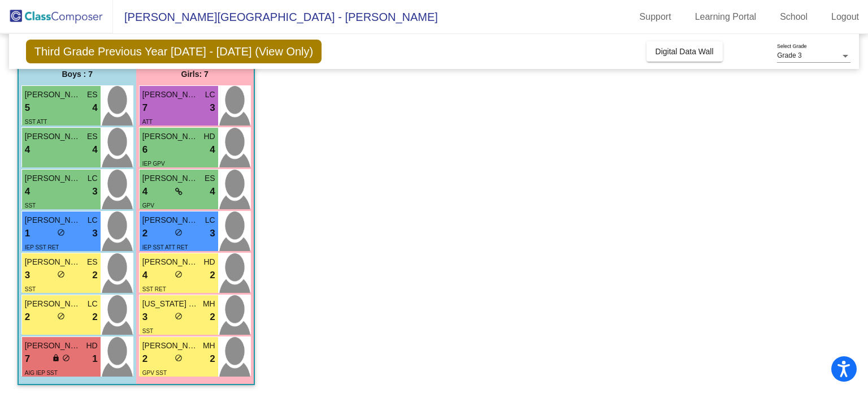 The height and width of the screenshot is (393, 868). Describe the element at coordinates (726, 17) in the screenshot. I see `a: Learning Portal` at that location.